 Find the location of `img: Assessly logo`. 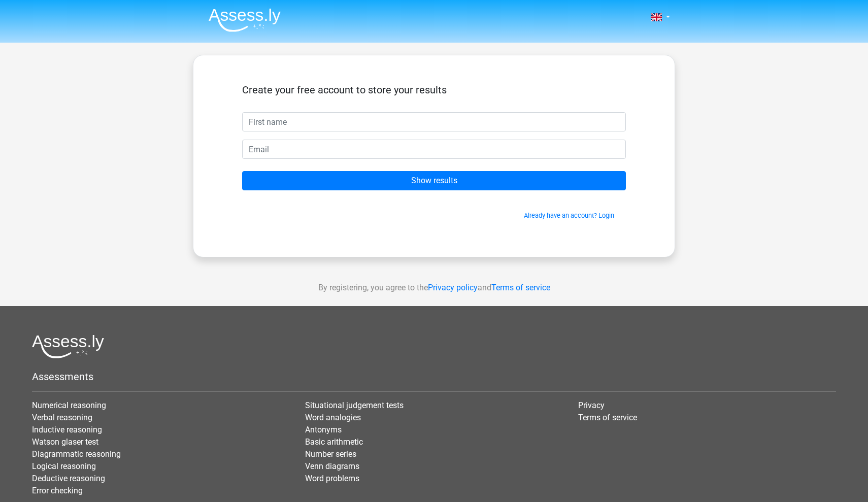

img: Assessly logo is located at coordinates (68, 346).